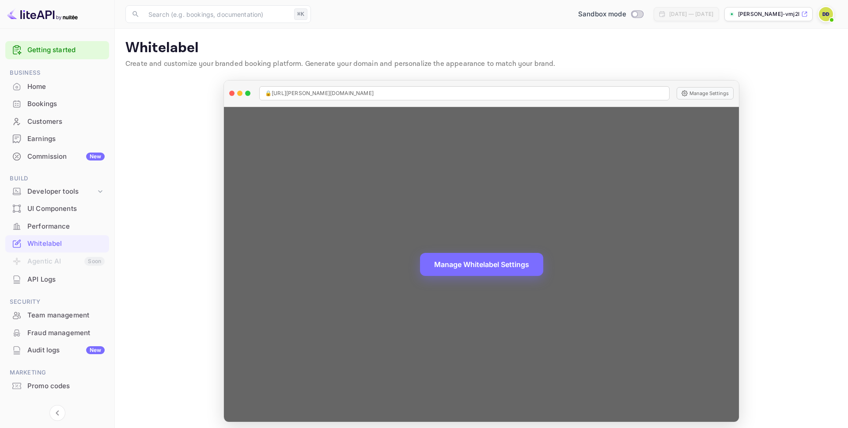 Image resolution: width=848 pixels, height=428 pixels. I want to click on div: Commission, so click(66, 156).